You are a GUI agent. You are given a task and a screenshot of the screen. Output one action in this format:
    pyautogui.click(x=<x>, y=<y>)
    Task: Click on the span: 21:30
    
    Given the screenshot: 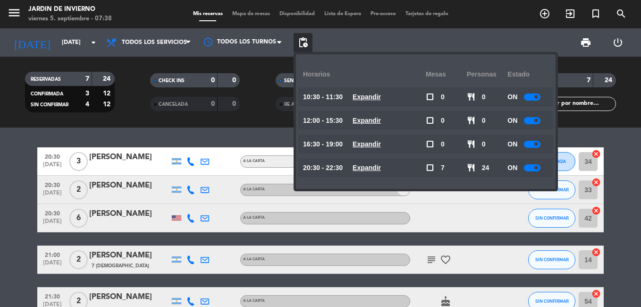 What is the action you would take?
    pyautogui.click(x=52, y=296)
    